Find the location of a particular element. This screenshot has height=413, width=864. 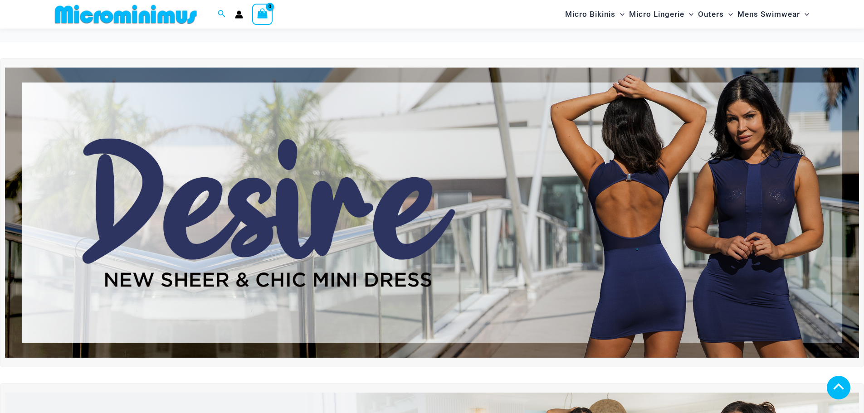

img: Desire me Navy Dress is located at coordinates (432, 213).